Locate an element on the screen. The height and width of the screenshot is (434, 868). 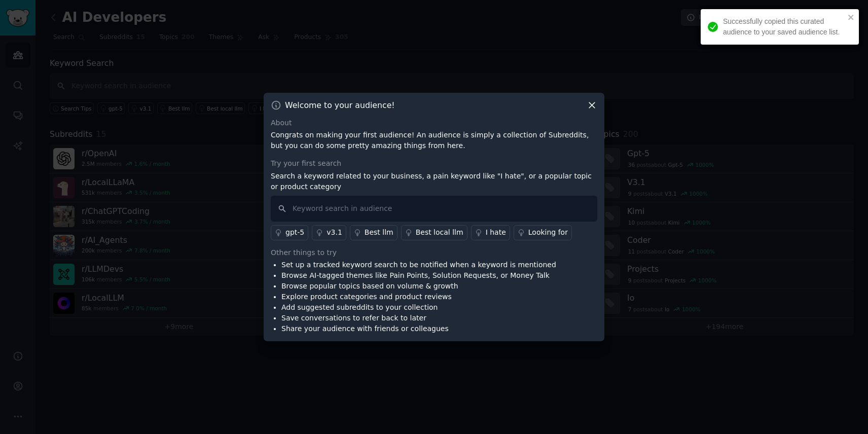
div: Best local llm is located at coordinates (440, 232).